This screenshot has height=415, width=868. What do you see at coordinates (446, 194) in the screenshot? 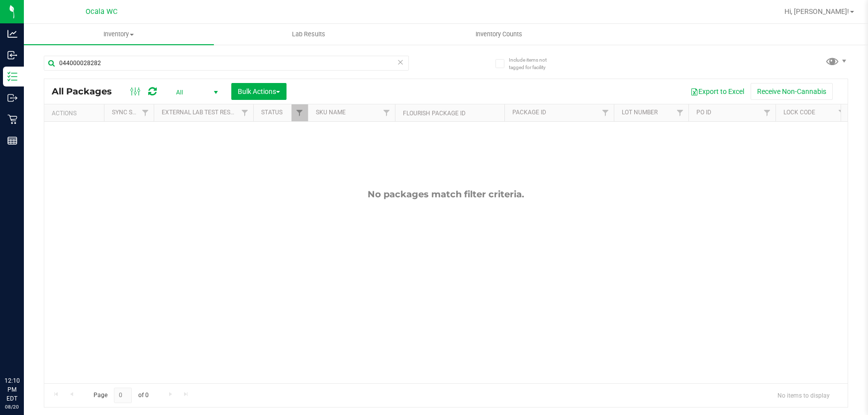
I see `div: No packages match filter criteria.` at bounding box center [446, 194].